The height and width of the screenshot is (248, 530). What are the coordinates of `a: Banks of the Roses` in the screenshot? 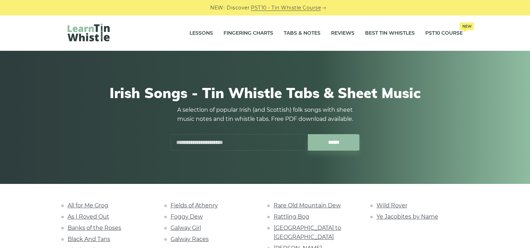 It's located at (94, 228).